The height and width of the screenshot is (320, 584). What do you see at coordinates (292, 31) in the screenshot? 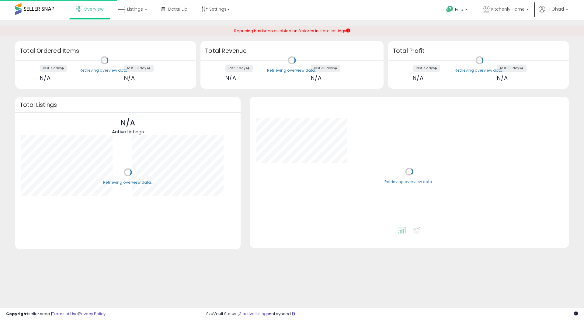
I see `div: Repricing has been disabled on 8 stores in store settings` at bounding box center [292, 31].